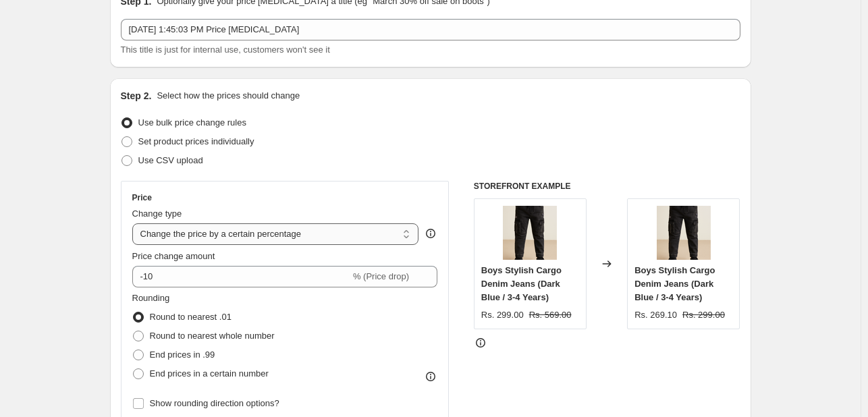  I want to click on span: Change type, so click(157, 213).